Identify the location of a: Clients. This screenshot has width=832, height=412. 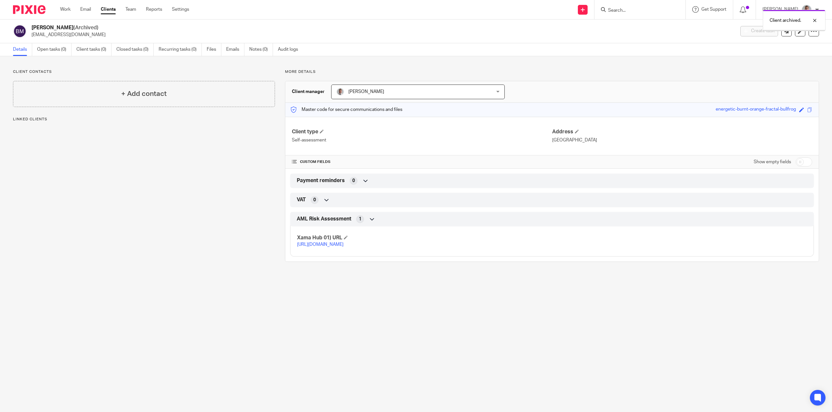
(108, 9).